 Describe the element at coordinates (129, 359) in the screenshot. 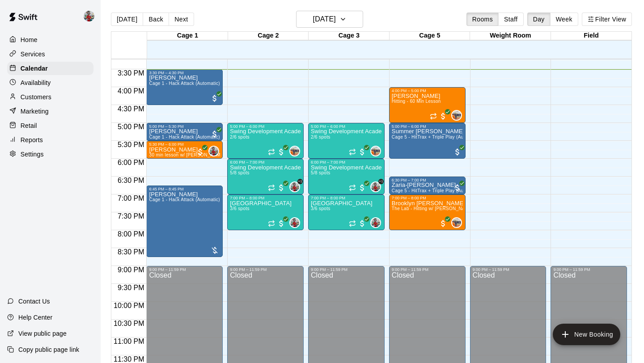

I see `span: 11:30 PM` at that location.